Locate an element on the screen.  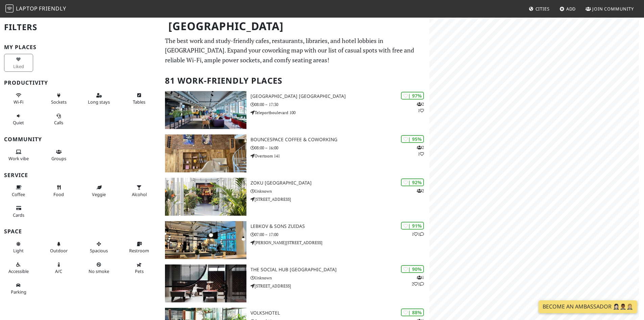
p: The best work and study-friendly cafes, restaurants, libraries, and hotel lobbies in [GEOGRAPHIC_... is located at coordinates (295, 50).